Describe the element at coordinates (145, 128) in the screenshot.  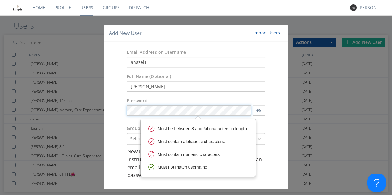
I see `label: Group (Optional)` at that location.